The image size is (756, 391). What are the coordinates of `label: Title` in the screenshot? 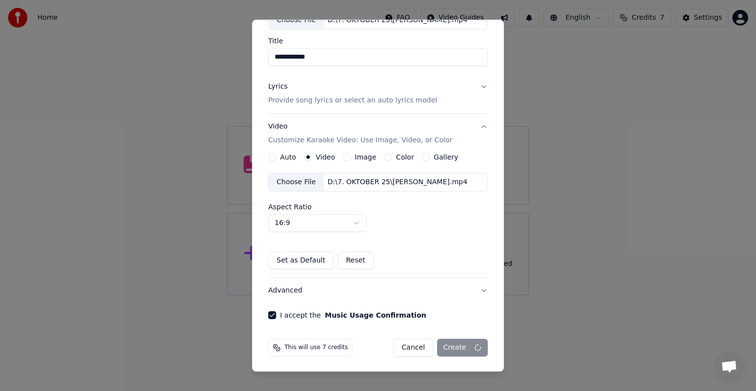 It's located at (378, 41).